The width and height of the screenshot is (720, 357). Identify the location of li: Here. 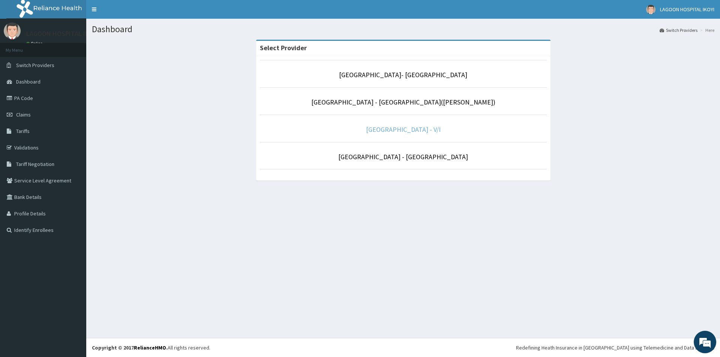
(706, 30).